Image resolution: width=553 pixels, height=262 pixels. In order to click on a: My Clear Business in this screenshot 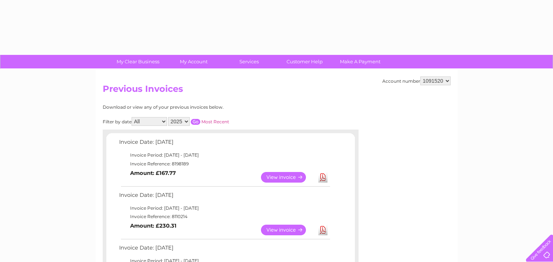, I will do `click(138, 61)`.